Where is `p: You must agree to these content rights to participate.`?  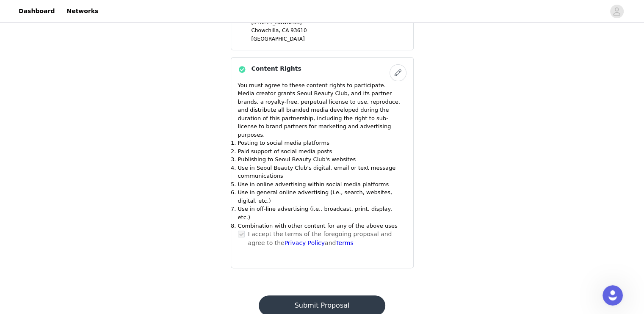
p: You must agree to these content rights to participate. is located at coordinates (322, 86).